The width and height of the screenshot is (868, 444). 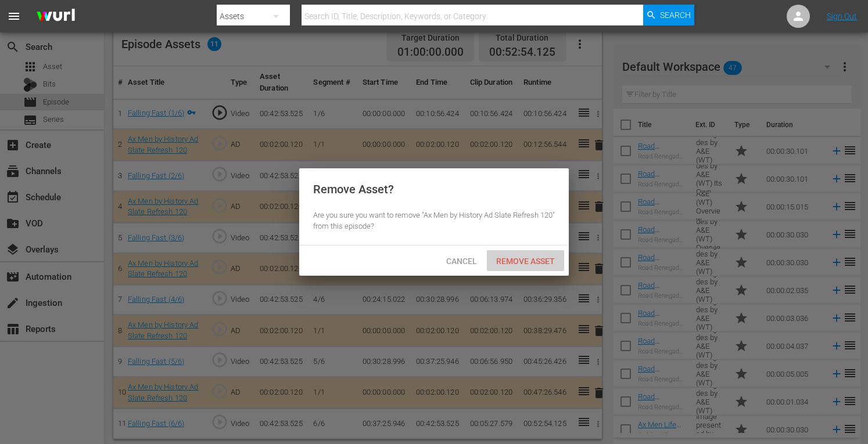 What do you see at coordinates (461, 262) in the screenshot?
I see `span: Cancel` at bounding box center [461, 262].